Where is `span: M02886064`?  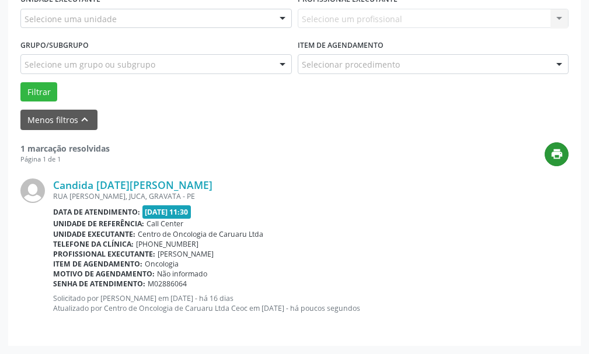 span: M02886064 is located at coordinates (167, 284).